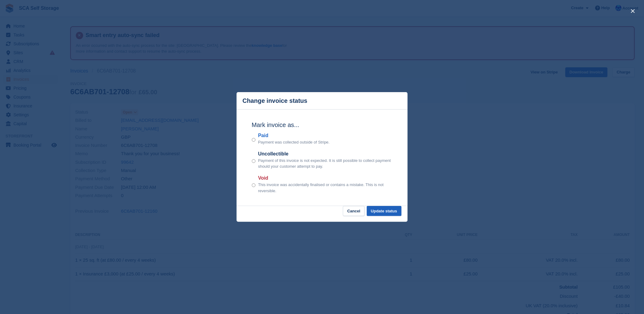 The width and height of the screenshot is (644, 314). Describe the element at coordinates (325, 187) in the screenshot. I see `p: This invoice was accidentally finalised or contains a mistake. This is not reversible.` at that location.